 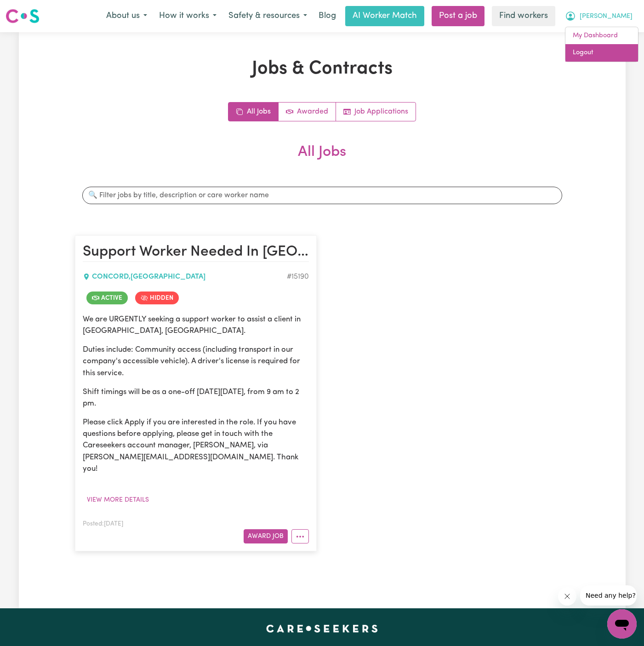 I want to click on a: Job applications, so click(x=376, y=112).